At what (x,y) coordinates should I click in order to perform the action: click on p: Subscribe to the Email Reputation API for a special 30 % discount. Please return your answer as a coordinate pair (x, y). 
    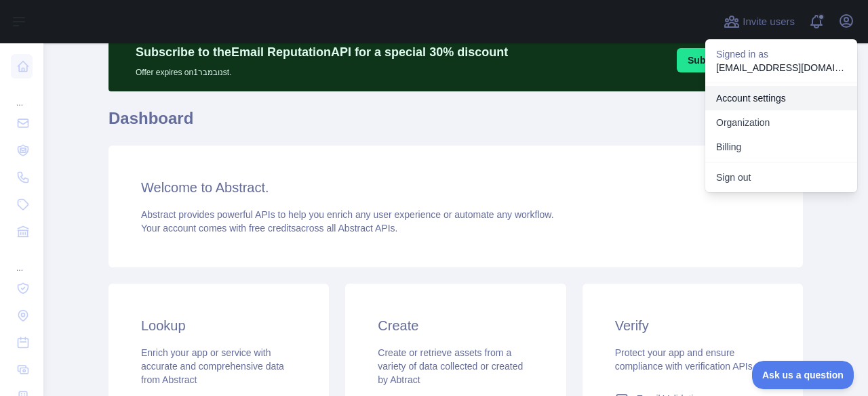
    Looking at the image, I should click on (321, 52).